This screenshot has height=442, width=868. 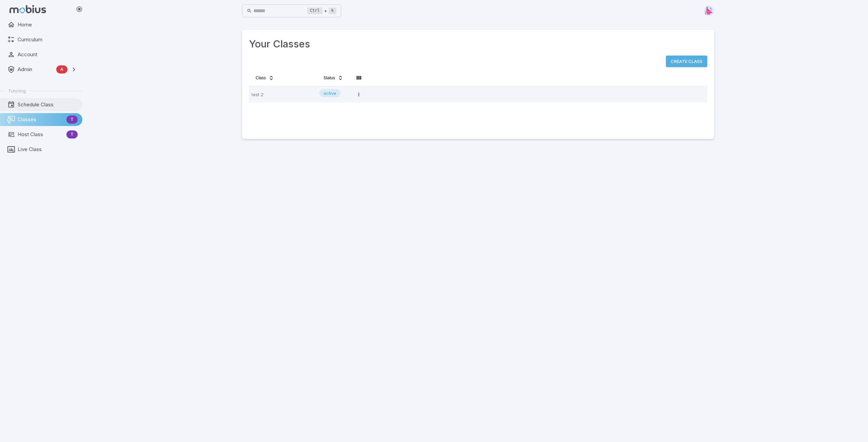 What do you see at coordinates (333, 78) in the screenshot?
I see `button: Status` at bounding box center [333, 78].